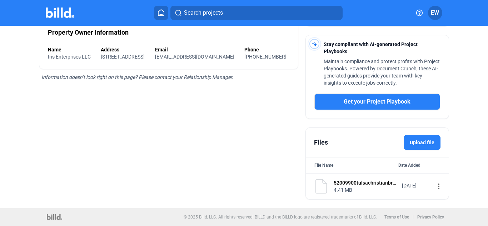 The height and width of the screenshot is (226, 488). I want to click on div: File Name, so click(324, 165).